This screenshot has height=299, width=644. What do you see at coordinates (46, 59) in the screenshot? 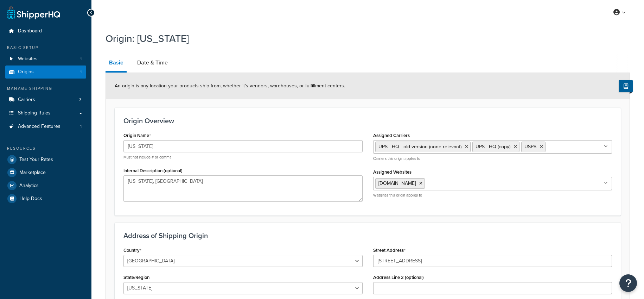
I see `a: Websites1` at bounding box center [46, 59].